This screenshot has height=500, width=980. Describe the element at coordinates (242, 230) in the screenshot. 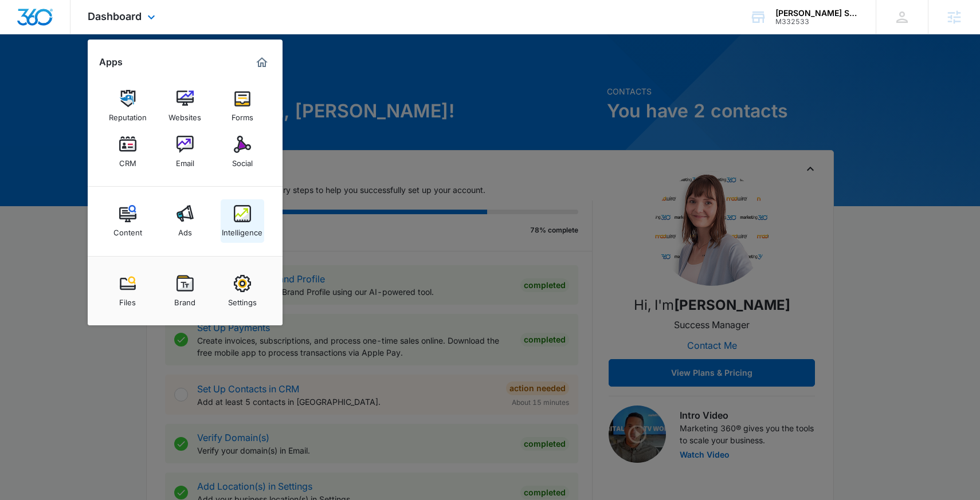

I see `div: Intelligence` at that location.